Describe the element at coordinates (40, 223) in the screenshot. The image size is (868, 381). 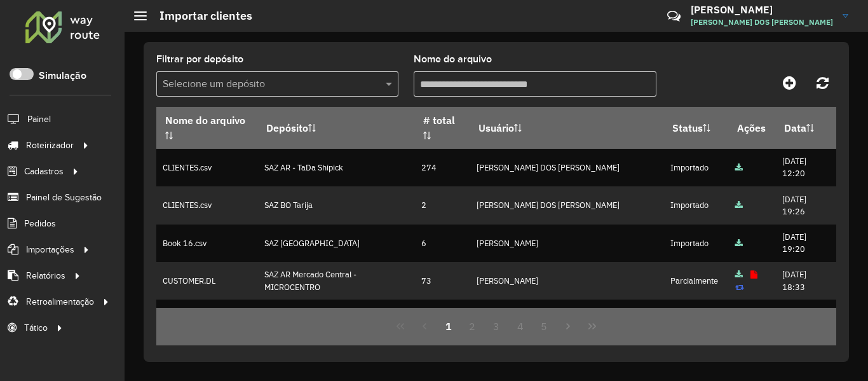
I see `span: Pedidos` at that location.